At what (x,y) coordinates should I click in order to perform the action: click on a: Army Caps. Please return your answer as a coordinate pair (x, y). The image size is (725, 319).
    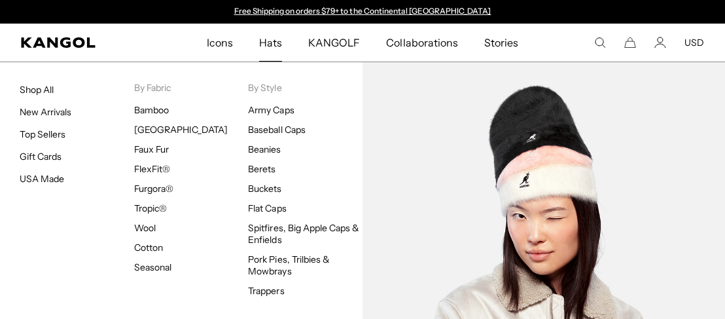
    Looking at the image, I should click on (271, 110).